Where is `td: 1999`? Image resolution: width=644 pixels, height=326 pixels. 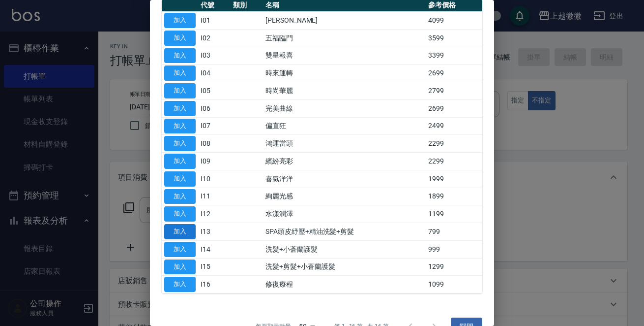 td: 1999 is located at coordinates (453, 178).